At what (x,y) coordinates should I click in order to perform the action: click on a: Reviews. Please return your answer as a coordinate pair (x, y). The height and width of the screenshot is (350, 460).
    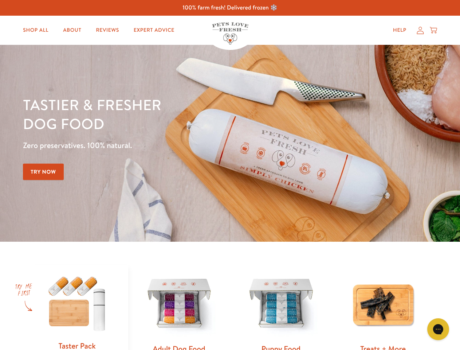
    Looking at the image, I should click on (107, 30).